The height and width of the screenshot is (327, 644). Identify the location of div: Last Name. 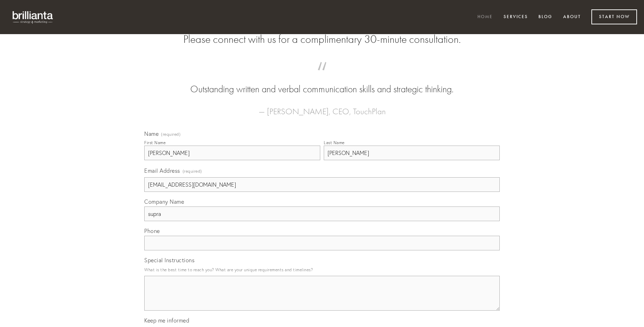
(334, 142).